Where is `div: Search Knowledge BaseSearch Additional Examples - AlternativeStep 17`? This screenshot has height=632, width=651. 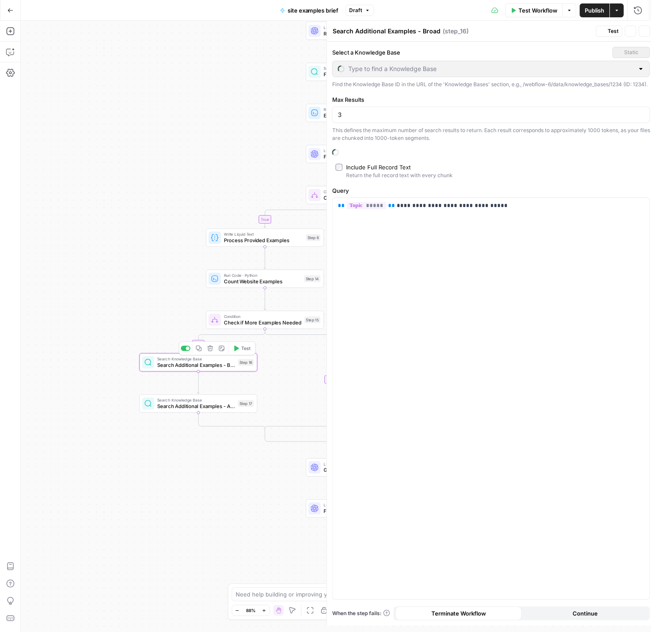
div: Search Knowledge BaseSearch Additional Examples - AlternativeStep 17 is located at coordinates (198, 403).